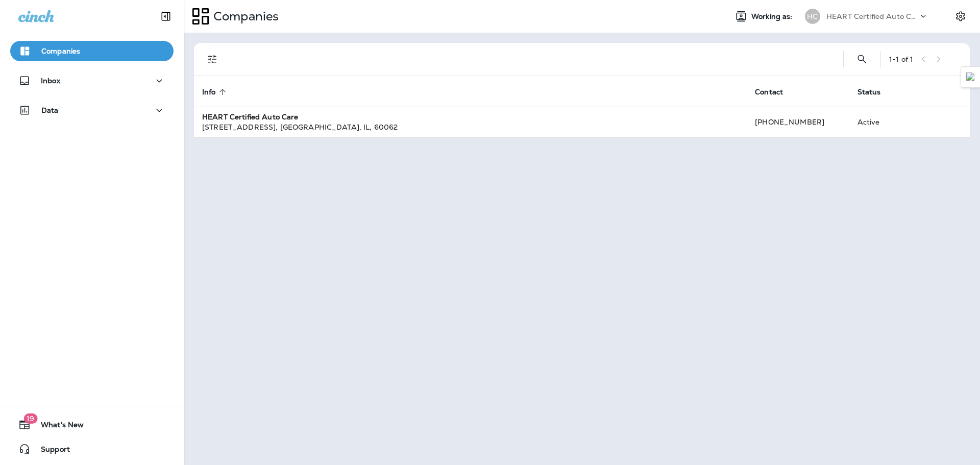 This screenshot has width=980, height=465. What do you see at coordinates (882, 122) in the screenshot?
I see `td: Active` at bounding box center [882, 122].